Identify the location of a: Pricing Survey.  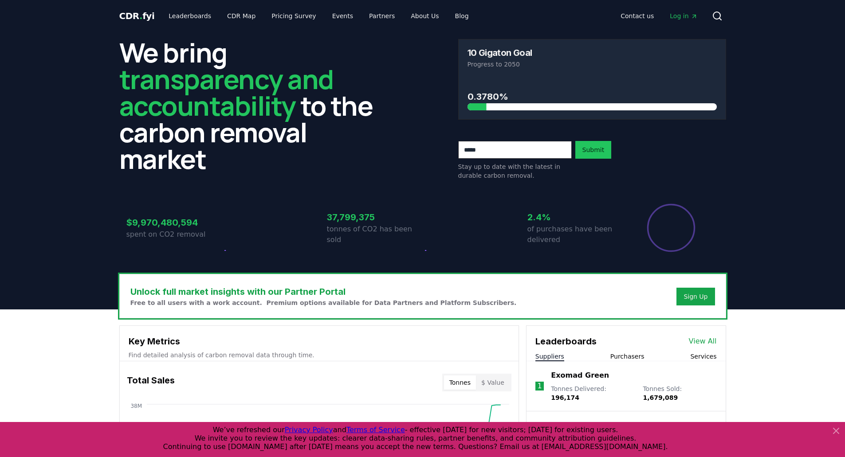
(294, 16).